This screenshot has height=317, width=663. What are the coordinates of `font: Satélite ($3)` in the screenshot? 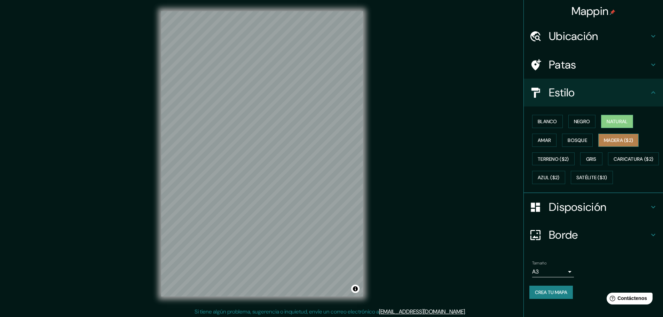 It's located at (592, 178).